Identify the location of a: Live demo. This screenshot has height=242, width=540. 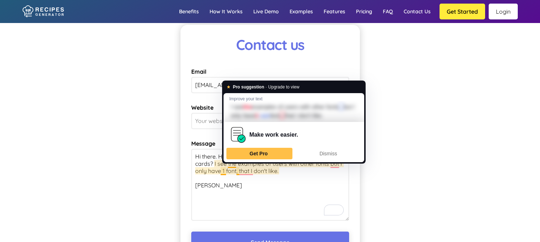
(266, 11).